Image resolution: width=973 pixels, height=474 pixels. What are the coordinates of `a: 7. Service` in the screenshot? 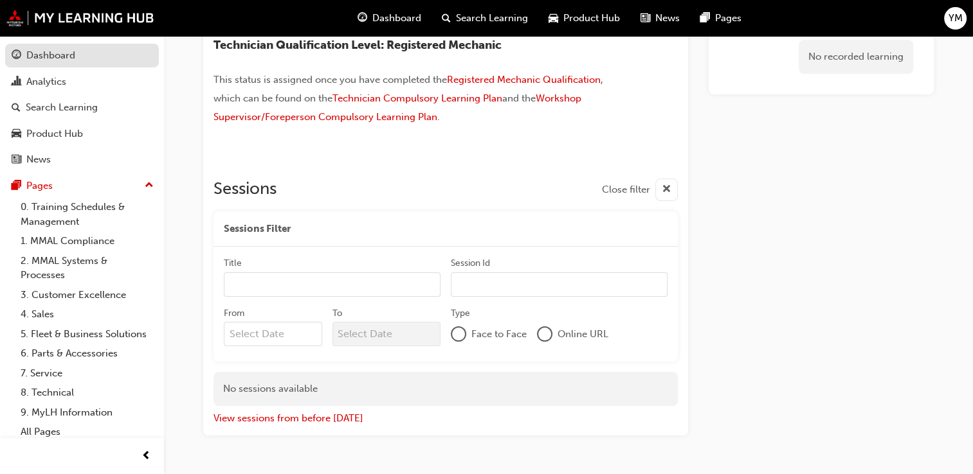 It's located at (87, 374).